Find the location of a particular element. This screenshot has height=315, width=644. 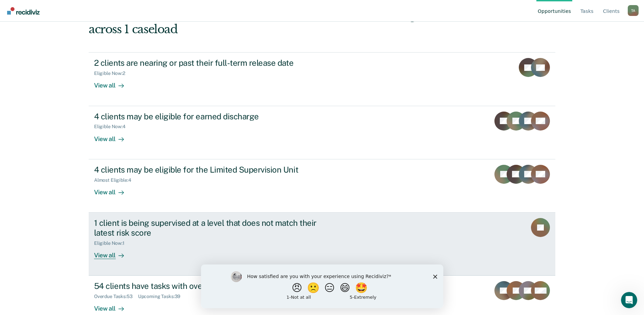

div: T A is located at coordinates (634, 10).